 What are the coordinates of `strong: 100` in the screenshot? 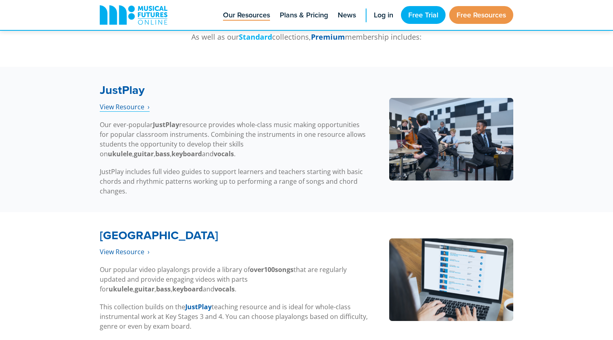 It's located at (269, 270).